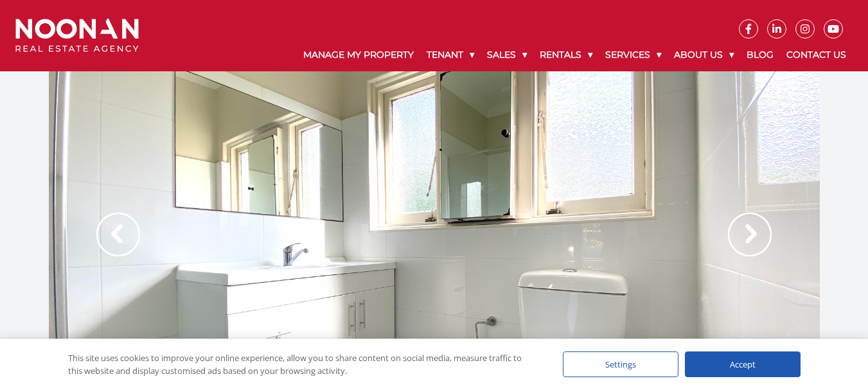  I want to click on div: This site uses cookies to improve your online experience, allow you to share content on social me..., so click(302, 364).